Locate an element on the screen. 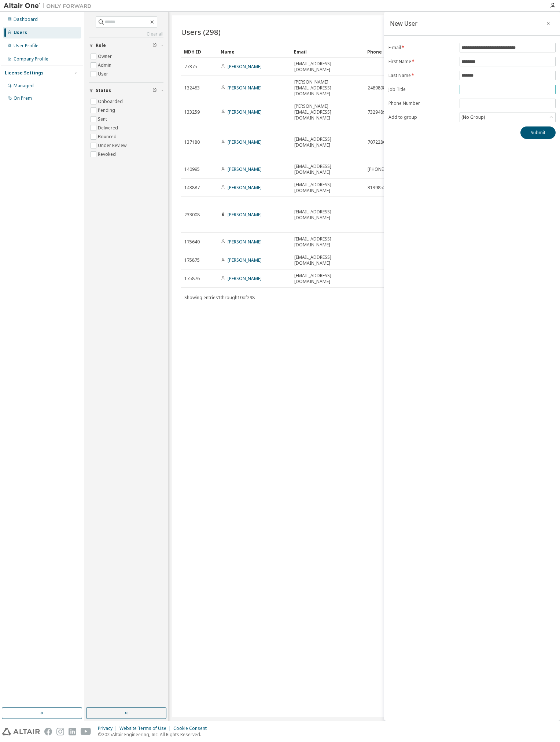  p: © 2025 Altair Engineering, Inc. All Rights Reserved. is located at coordinates (155, 734).